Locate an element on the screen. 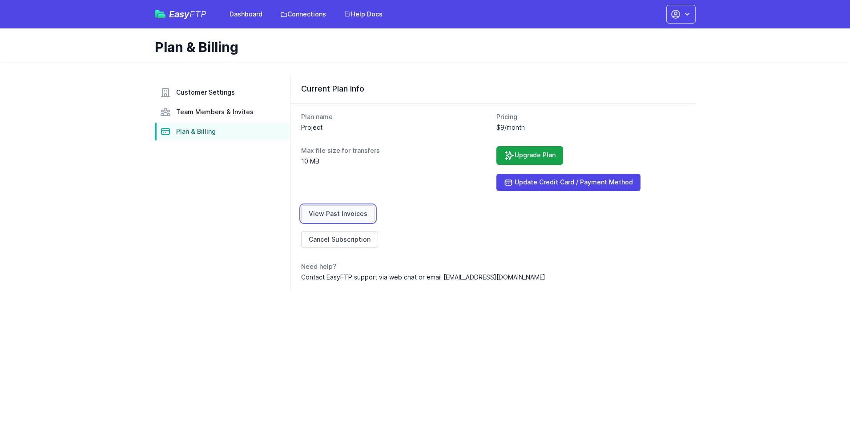 This screenshot has width=850, height=439. span: FTP is located at coordinates (198, 14).